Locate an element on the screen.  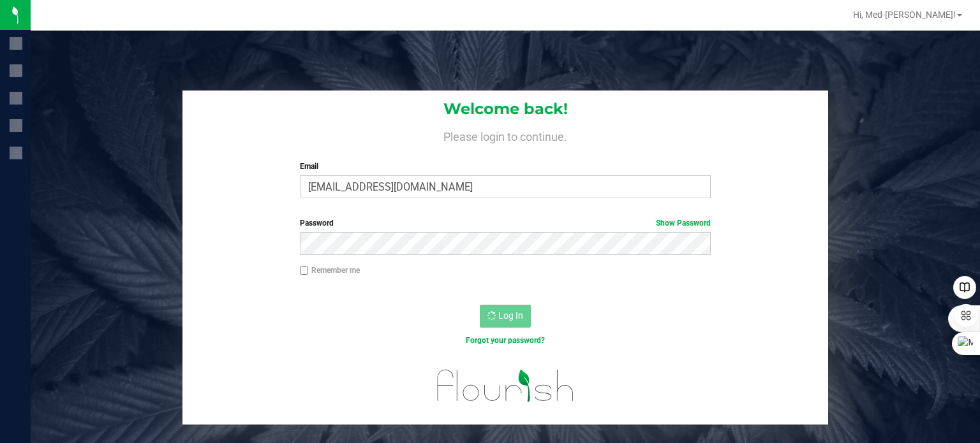
h4: Please login to continue. is located at coordinates (505, 135).